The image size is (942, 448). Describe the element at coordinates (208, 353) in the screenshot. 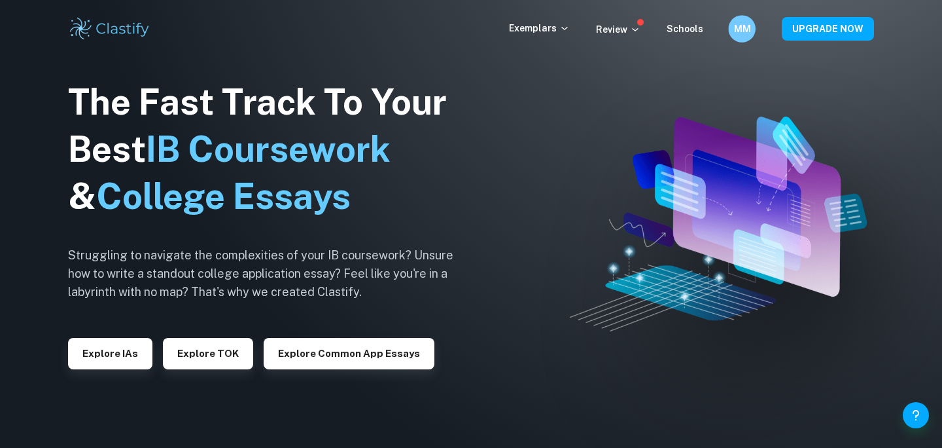

I see `button: Explore TOK` at that location.